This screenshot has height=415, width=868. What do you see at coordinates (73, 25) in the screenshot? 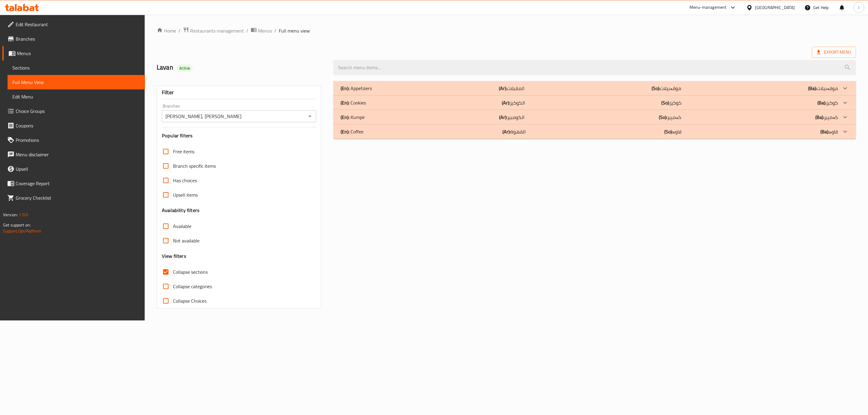
I see `a: Edit Restaurant` at bounding box center [73, 25].